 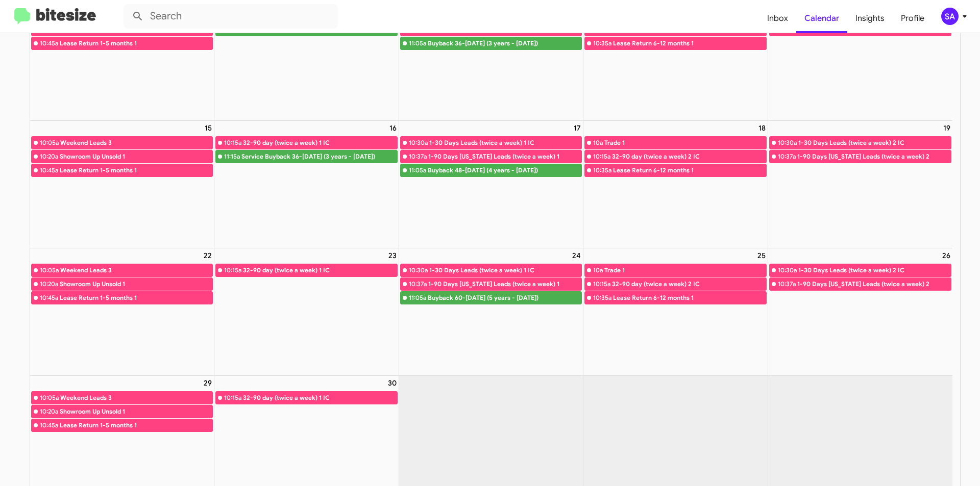 I want to click on input: Search, so click(x=231, y=16).